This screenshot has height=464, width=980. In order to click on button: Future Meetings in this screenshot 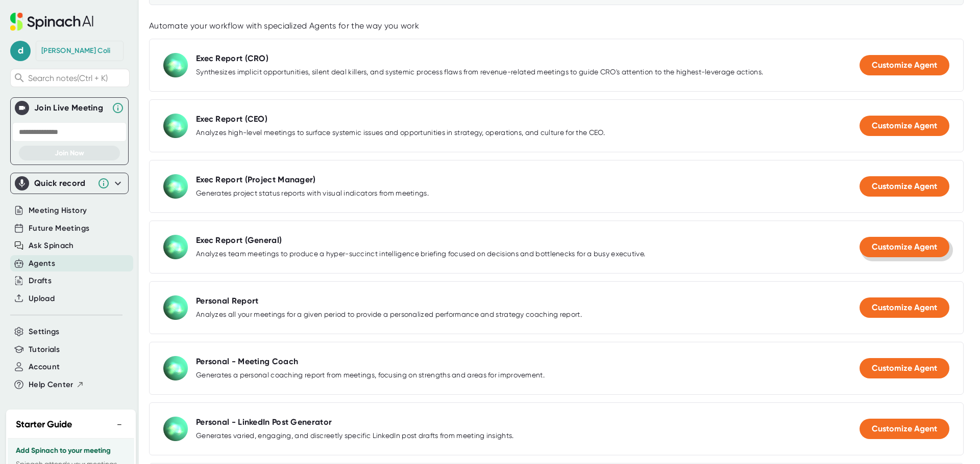, I will do `click(58, 228)`.